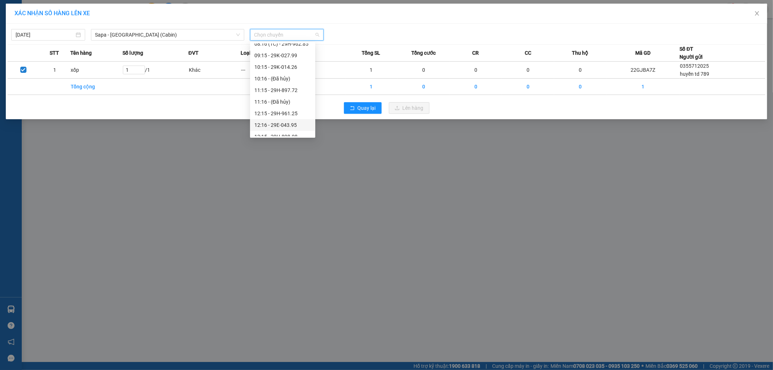 Image resolution: width=773 pixels, height=370 pixels. I want to click on td: 22GJBA7Z, so click(643, 70).